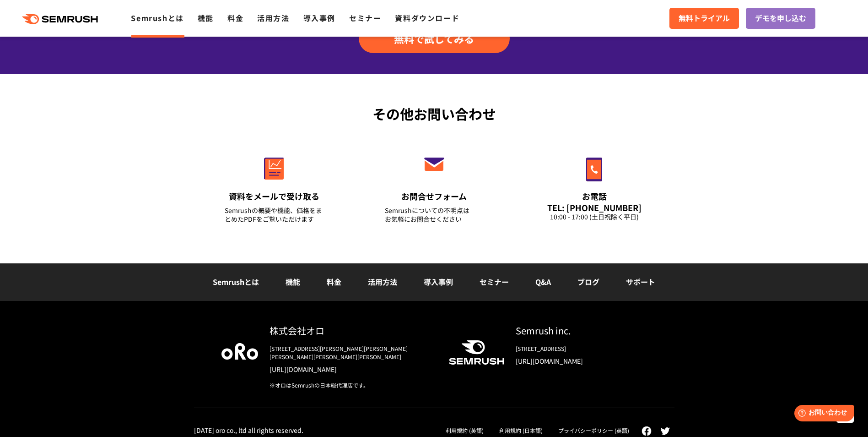 The image size is (868, 437). I want to click on div: その他お問い合わせ, so click(434, 114).